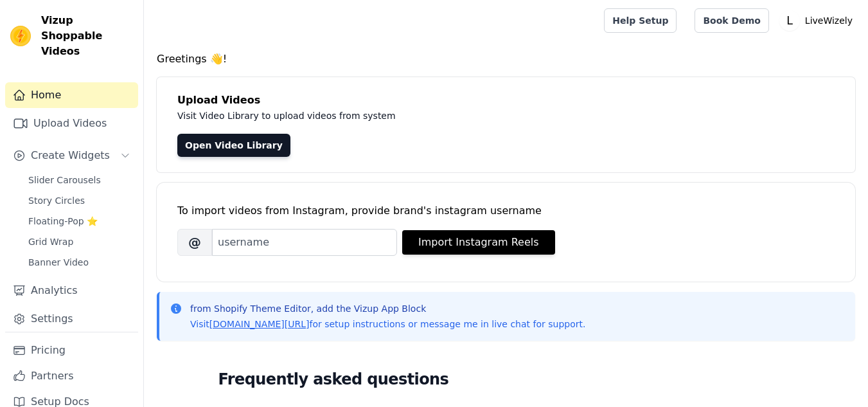 Image resolution: width=868 pixels, height=407 pixels. What do you see at coordinates (70, 156) in the screenshot?
I see `span: Create Widgets` at bounding box center [70, 156].